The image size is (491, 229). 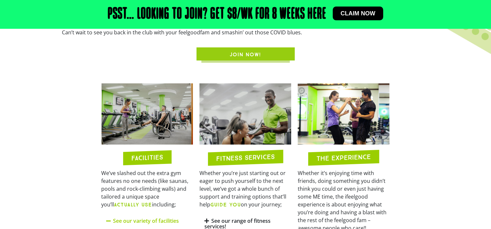 What do you see at coordinates (147, 189) in the screenshot?
I see `p: We’ve slashed out the extra gym features no one needs (like saunas, pools and rock-climbing walls...` at bounding box center [147, 189].